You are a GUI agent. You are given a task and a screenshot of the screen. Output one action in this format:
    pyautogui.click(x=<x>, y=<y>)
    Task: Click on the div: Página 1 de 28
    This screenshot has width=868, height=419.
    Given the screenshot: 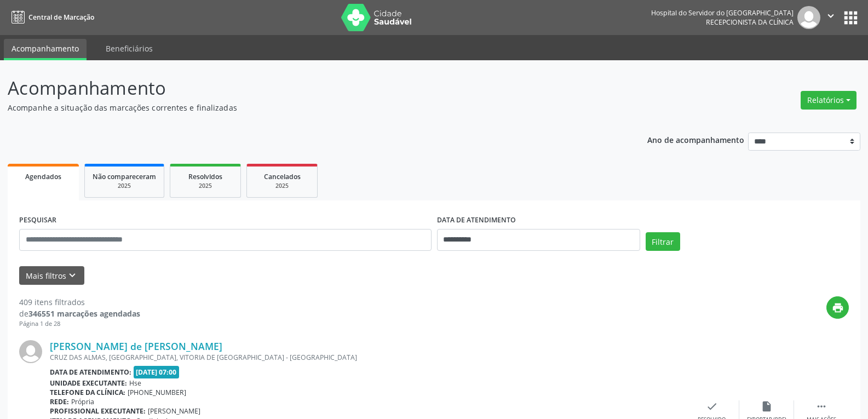 What is the action you would take?
    pyautogui.click(x=79, y=324)
    